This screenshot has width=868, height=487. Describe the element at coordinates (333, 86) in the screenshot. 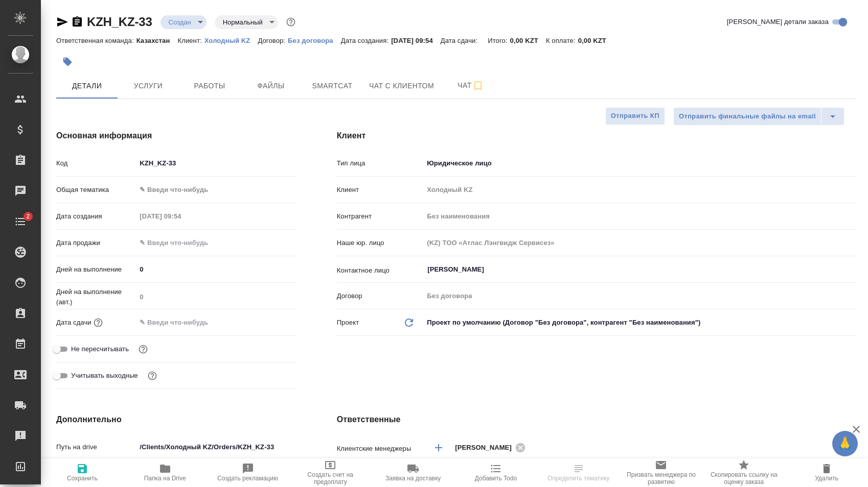

I see `span: Smartcat` at that location.